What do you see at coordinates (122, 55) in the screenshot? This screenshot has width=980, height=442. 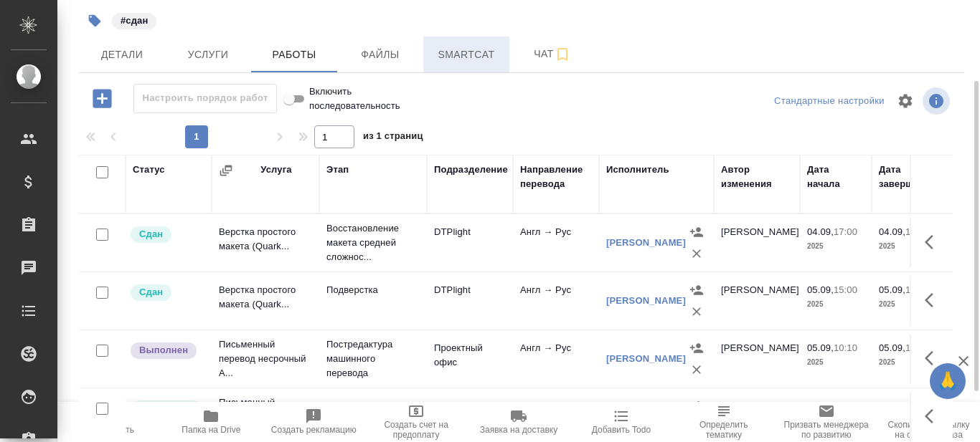 I see `span: Детали` at bounding box center [122, 55].